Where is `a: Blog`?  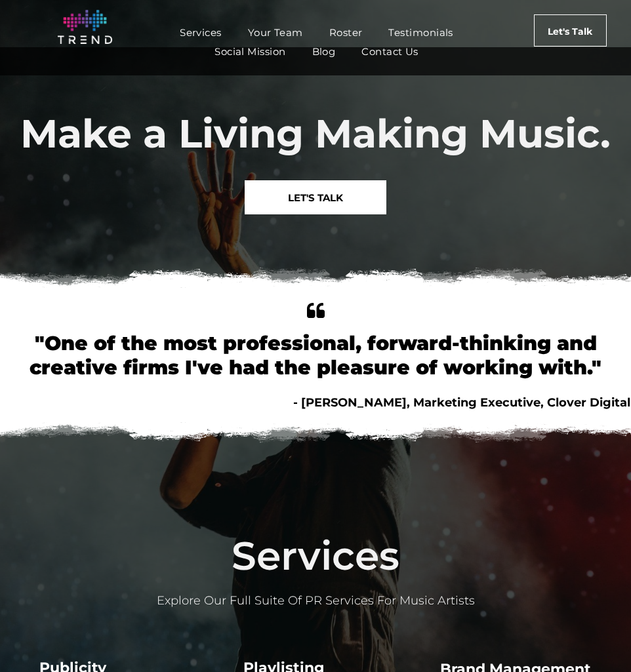
a: Blog is located at coordinates (324, 51).